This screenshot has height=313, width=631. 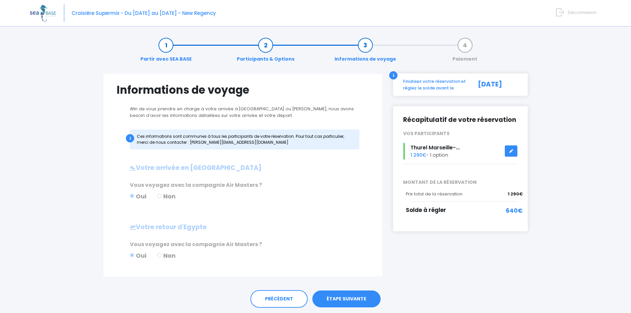 I want to click on span: Prix total de la réservation, so click(x=434, y=194).